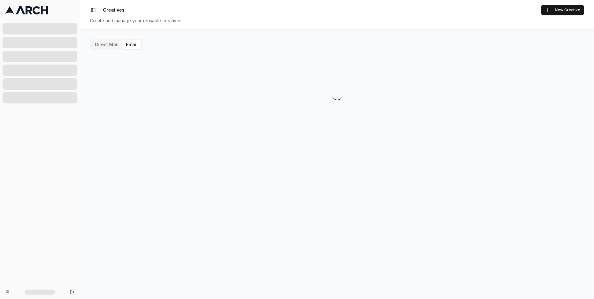 The image size is (594, 299). I want to click on span: Creatives, so click(114, 10).